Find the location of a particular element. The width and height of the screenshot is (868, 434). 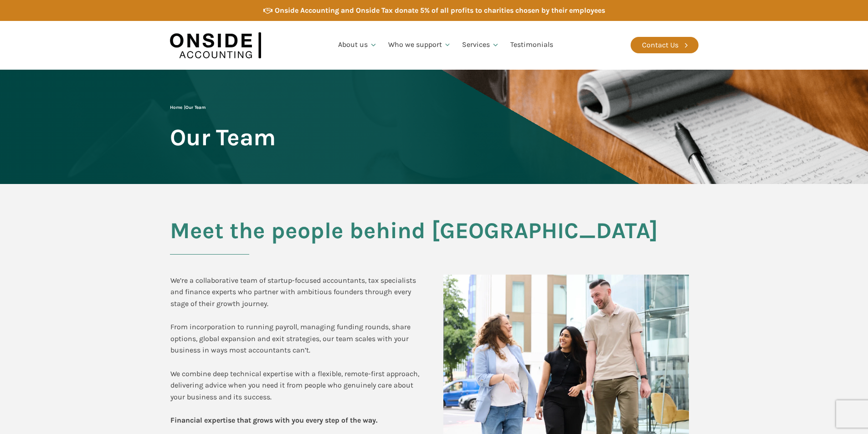

a: Who we support is located at coordinates (420, 45).